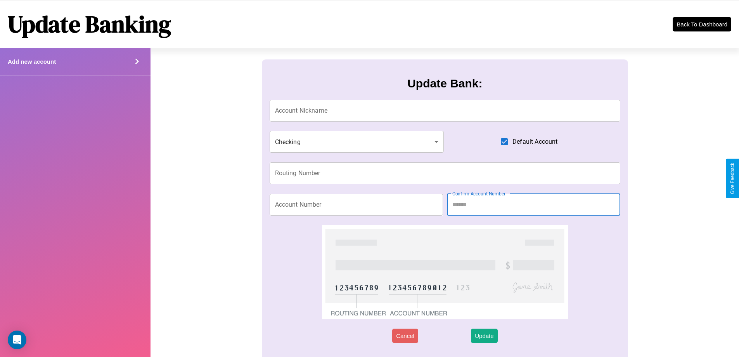  I want to click on h3: Update Bank:, so click(445, 83).